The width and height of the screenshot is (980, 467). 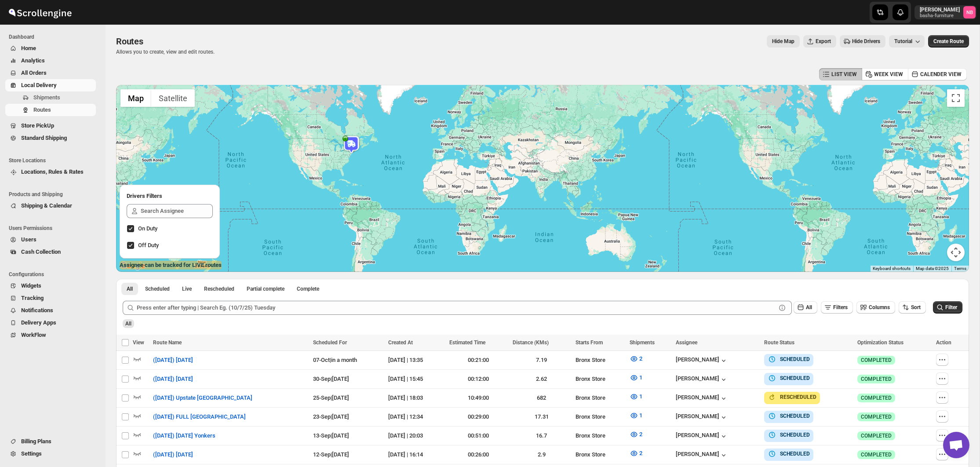 What do you see at coordinates (885, 74) in the screenshot?
I see `button: WEEK VIEW` at bounding box center [885, 74].